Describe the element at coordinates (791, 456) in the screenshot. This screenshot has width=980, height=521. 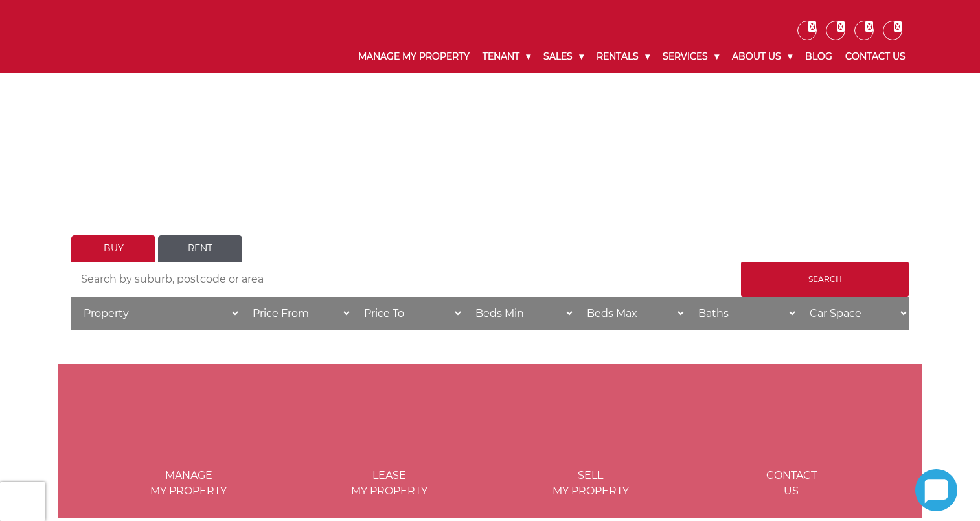
I see `a: ICONS ContactUs` at that location.